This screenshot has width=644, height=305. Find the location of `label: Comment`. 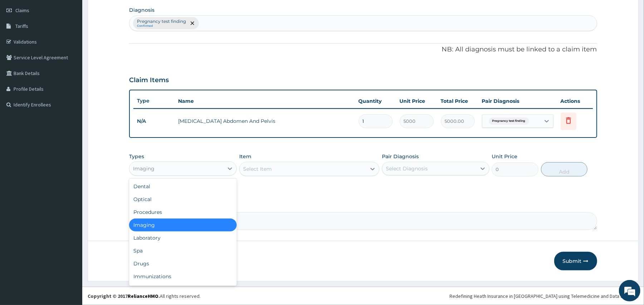

label: Comment is located at coordinates (363, 205).